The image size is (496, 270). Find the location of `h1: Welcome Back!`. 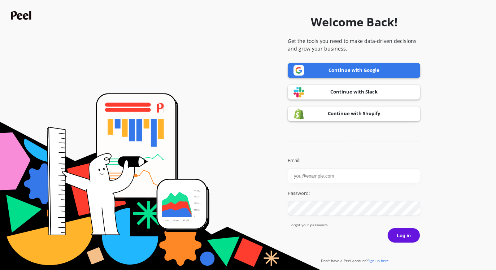

h1: Welcome Back! is located at coordinates (354, 22).